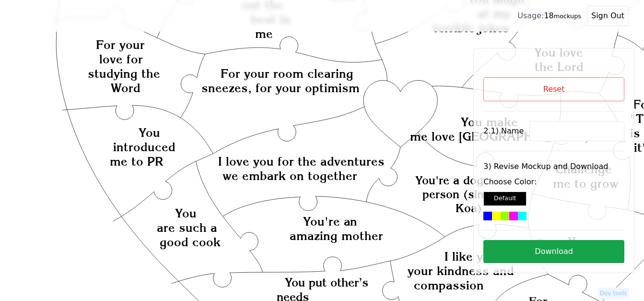 Image resolution: width=644 pixels, height=301 pixels. Describe the element at coordinates (121, 59) in the screenshot. I see `text: love for` at that location.